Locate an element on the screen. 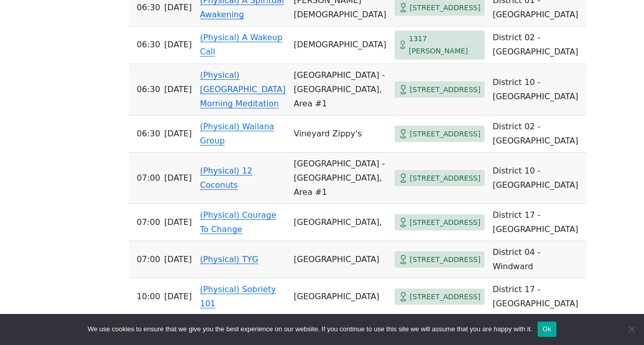 The image size is (644, 345). a: (Physical) 12 Coconuts is located at coordinates (226, 177).